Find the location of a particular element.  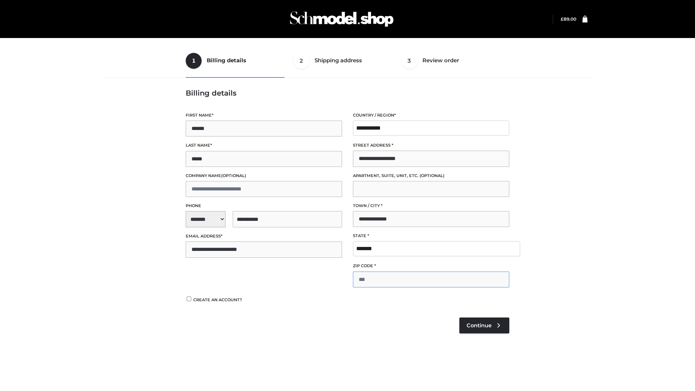

label: First name is located at coordinates (264, 115).